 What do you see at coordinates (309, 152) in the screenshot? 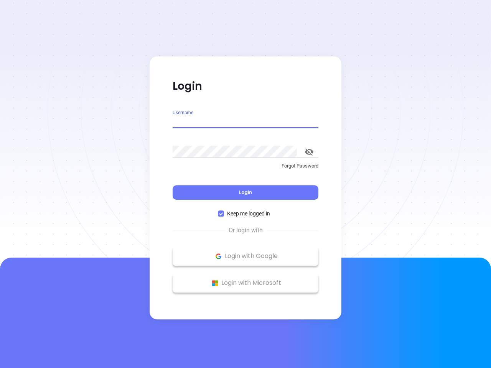
I see `button: toggle password visibility` at bounding box center [309, 152].